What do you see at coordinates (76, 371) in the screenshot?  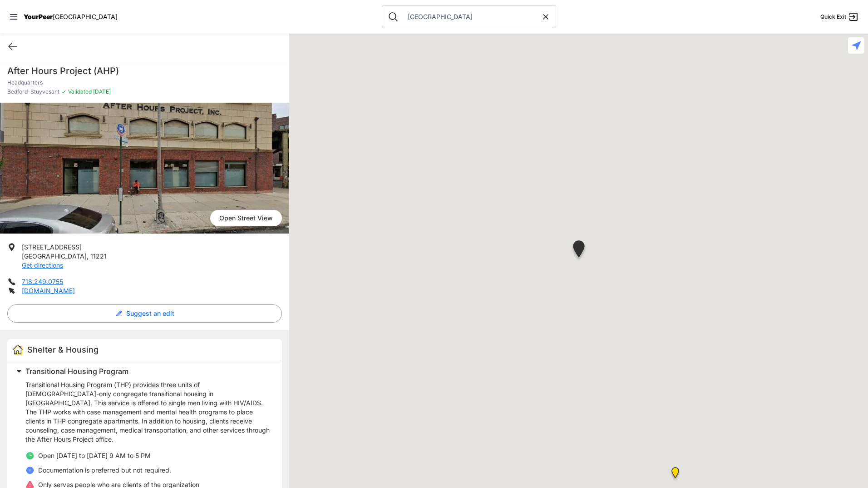 I see `span: Transitional Housing Program` at bounding box center [76, 371].